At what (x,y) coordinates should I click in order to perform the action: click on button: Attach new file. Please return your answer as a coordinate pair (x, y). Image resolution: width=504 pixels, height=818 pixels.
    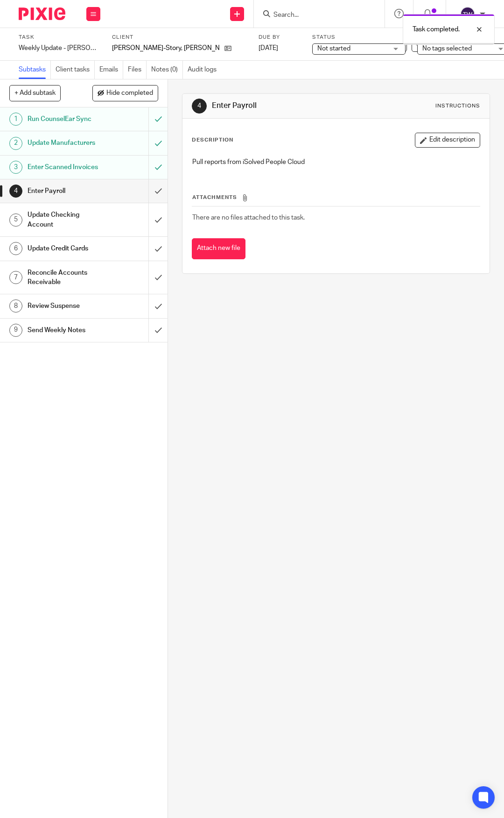
    Looking at the image, I should click on (218, 248).